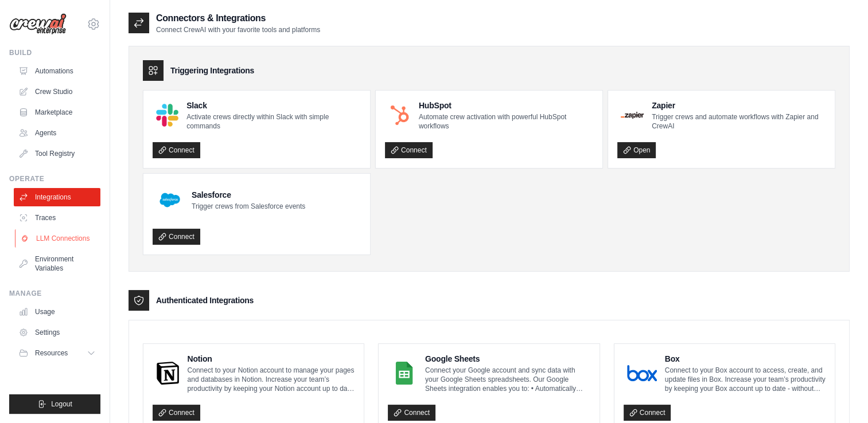 Image resolution: width=868 pixels, height=423 pixels. I want to click on p: Trigger crews from Salesforce events, so click(249, 207).